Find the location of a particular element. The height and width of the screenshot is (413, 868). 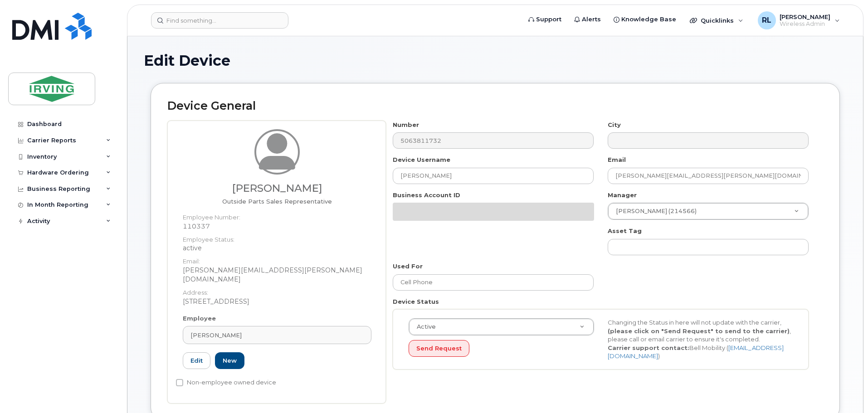

dt: Address: is located at coordinates (277, 290).